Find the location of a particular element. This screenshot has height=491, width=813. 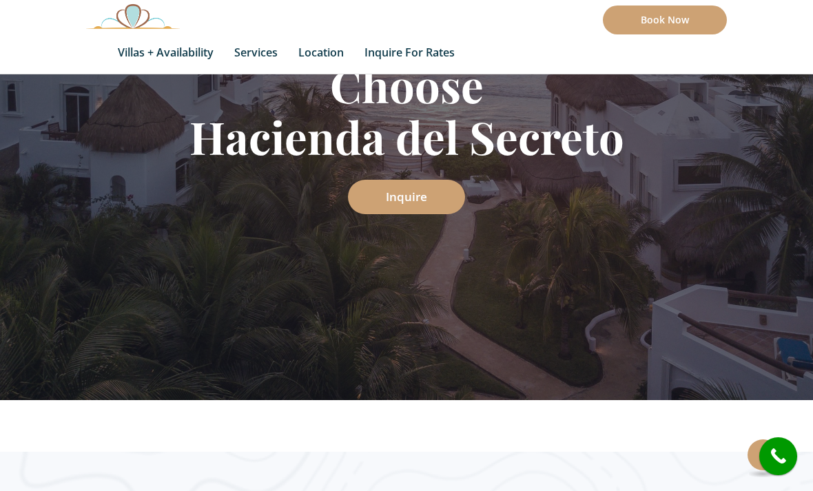

img: Awesome Logo is located at coordinates (133, 16).